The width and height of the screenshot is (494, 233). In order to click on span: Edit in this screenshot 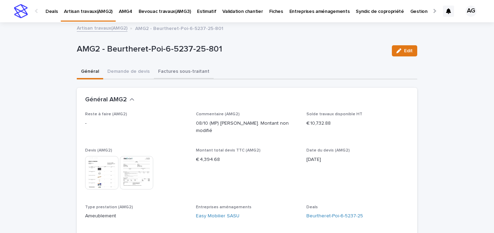, I will do `click(408, 51)`.